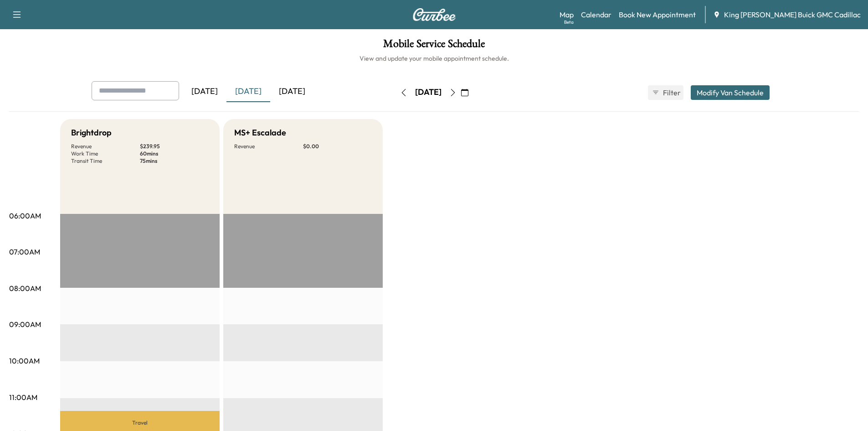 This screenshot has height=431, width=868. I want to click on p: $ 0.00, so click(337, 147).